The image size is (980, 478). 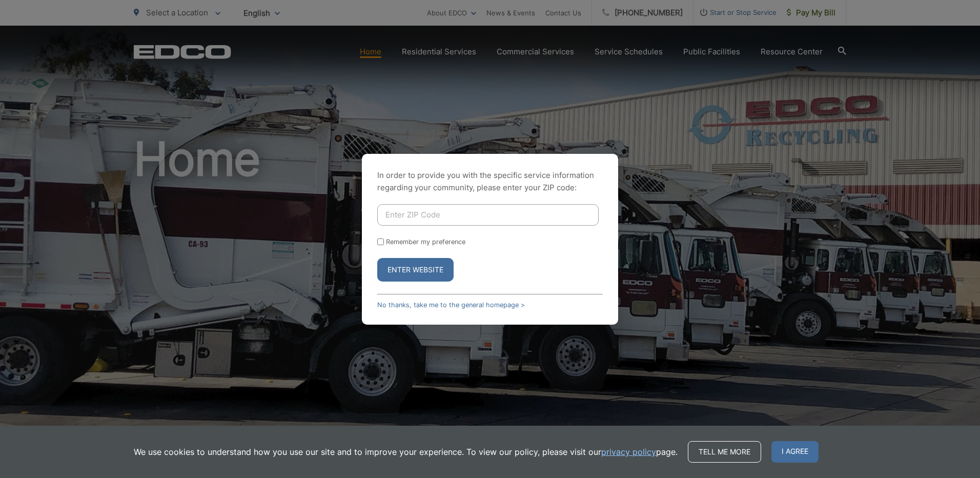 I want to click on button: Enter Website, so click(x=415, y=270).